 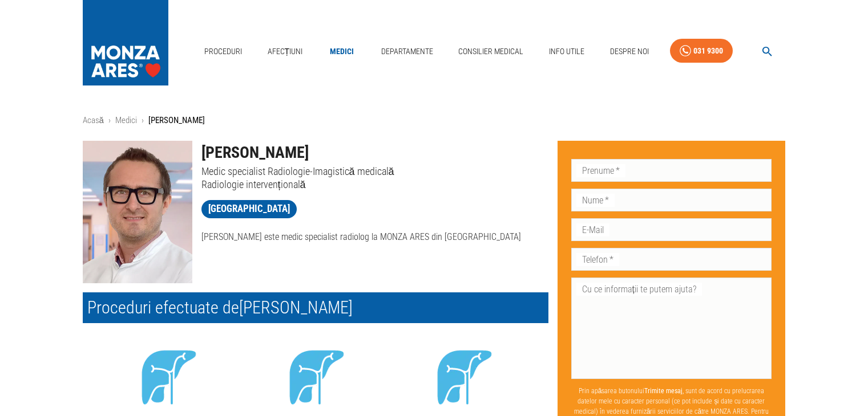 I want to click on a: Acasă, so click(x=93, y=121).